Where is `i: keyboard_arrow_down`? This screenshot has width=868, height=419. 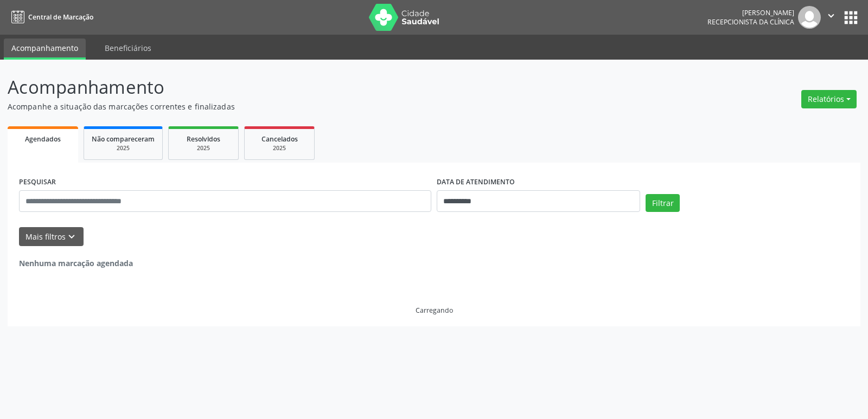
i: keyboard_arrow_down is located at coordinates (71, 237).